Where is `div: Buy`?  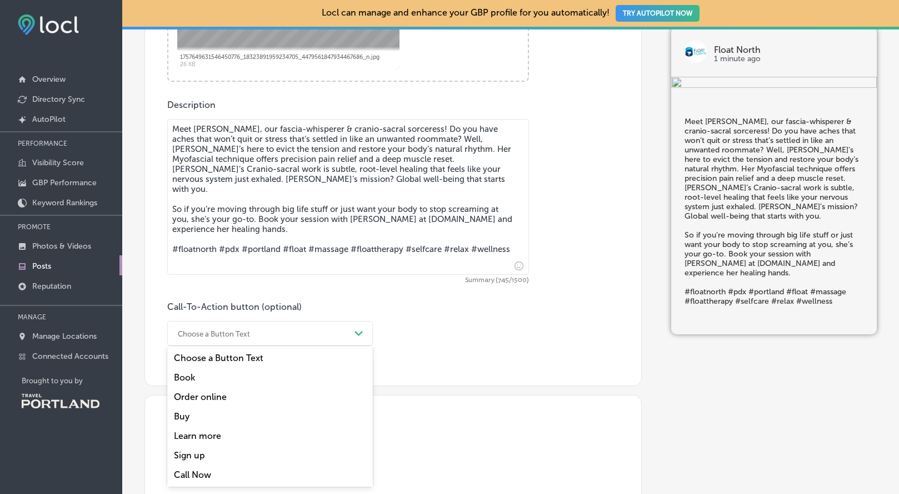
div: Buy is located at coordinates (270, 416).